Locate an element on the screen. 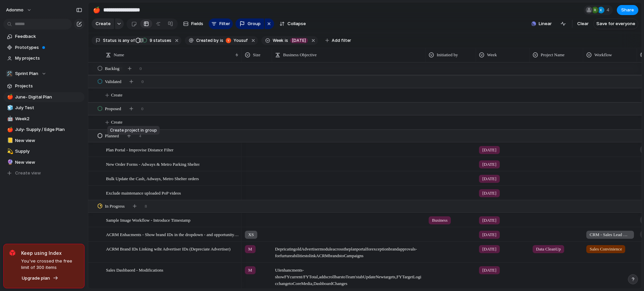 The width and height of the screenshot is (644, 291). span: statuses is located at coordinates (160, 40).